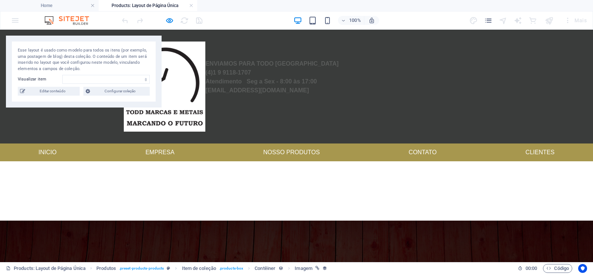  What do you see at coordinates (291, 123) in the screenshot?
I see `a: Nosso produtos` at bounding box center [291, 123].